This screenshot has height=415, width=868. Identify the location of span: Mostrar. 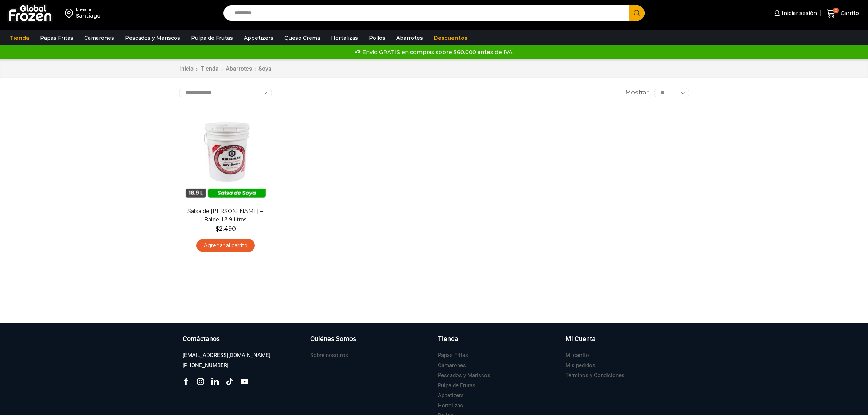
(637, 93).